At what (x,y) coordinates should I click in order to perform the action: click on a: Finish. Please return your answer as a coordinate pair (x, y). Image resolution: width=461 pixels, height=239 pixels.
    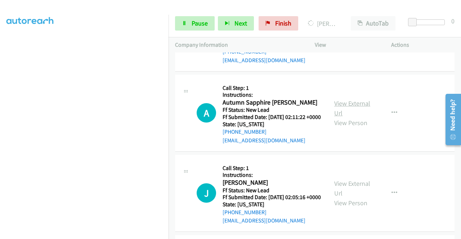
    Looking at the image, I should click on (278, 23).